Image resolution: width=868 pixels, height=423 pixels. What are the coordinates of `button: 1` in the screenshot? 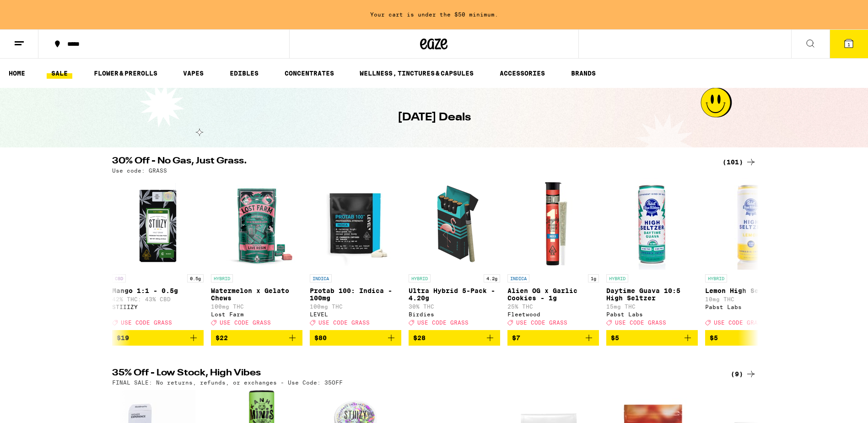 It's located at (849, 44).